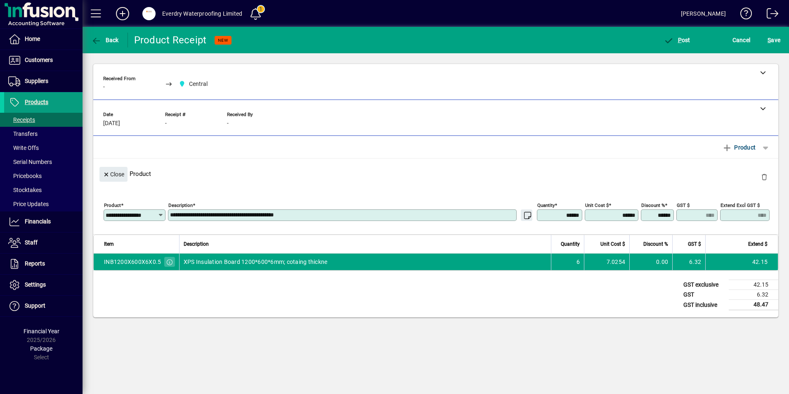 This screenshot has height=394, width=789. I want to click on a: Support, so click(43, 306).